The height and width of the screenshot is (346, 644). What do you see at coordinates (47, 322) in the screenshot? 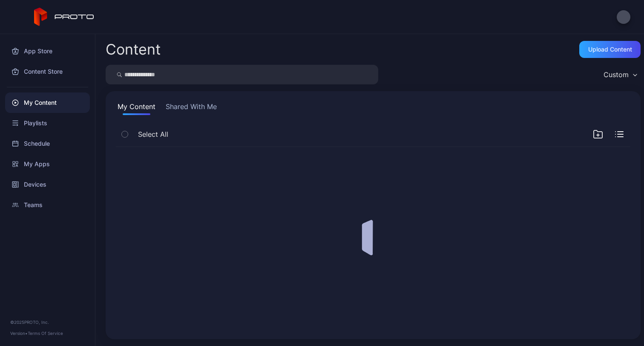
I see `div: © 2025 PROTO, Inc.` at bounding box center [47, 322].